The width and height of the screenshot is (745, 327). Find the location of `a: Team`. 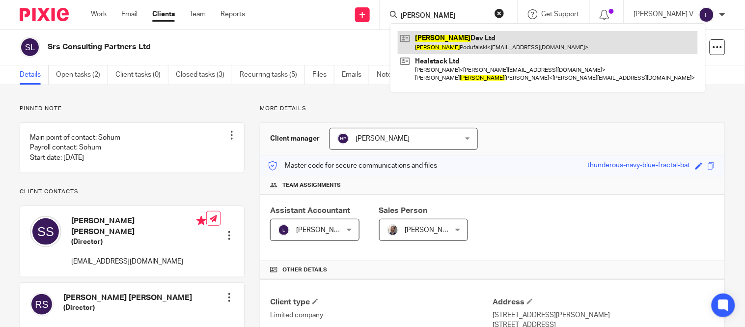

a: Team is located at coordinates (198, 14).